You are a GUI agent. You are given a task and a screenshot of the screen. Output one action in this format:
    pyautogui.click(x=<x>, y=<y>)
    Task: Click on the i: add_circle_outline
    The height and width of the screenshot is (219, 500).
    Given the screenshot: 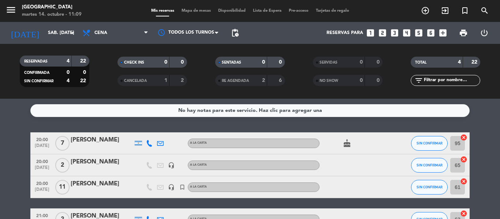 What is the action you would take?
    pyautogui.click(x=425, y=11)
    